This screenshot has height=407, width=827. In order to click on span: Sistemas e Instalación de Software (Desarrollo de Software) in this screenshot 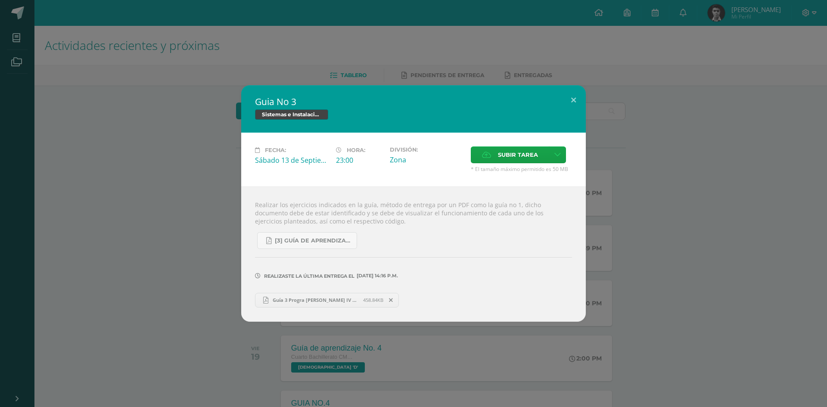, I will do `click(292, 115)`.